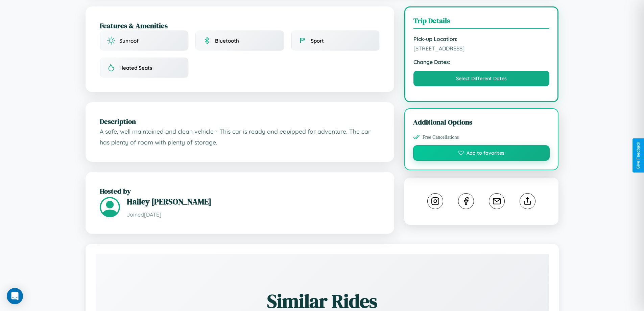 This screenshot has width=644, height=311. Describe the element at coordinates (317, 41) in the screenshot. I see `span: Sport` at that location.